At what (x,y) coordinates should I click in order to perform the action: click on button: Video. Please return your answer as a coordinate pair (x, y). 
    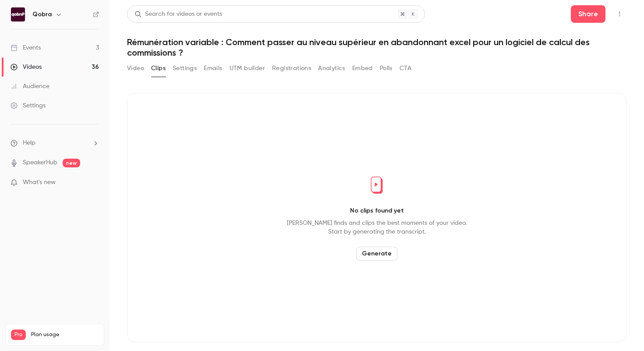
    Looking at the image, I should click on (135, 68).